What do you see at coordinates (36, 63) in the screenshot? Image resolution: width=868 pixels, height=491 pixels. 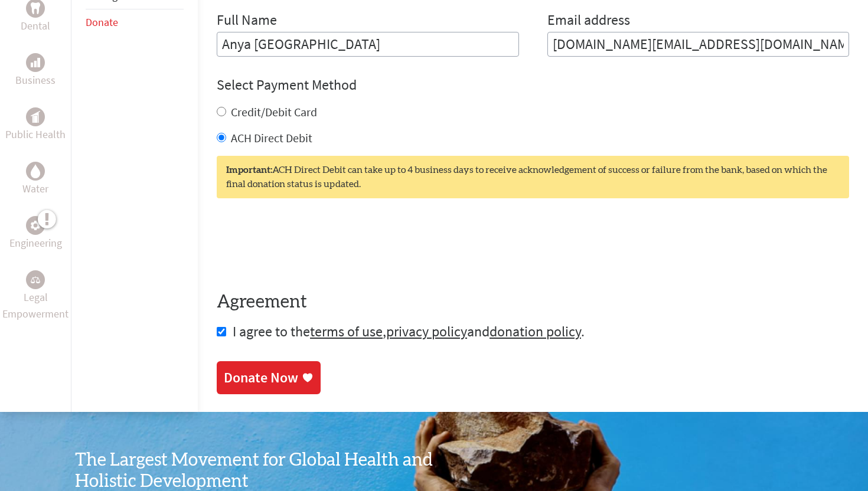 I see `img: Business` at bounding box center [36, 63].